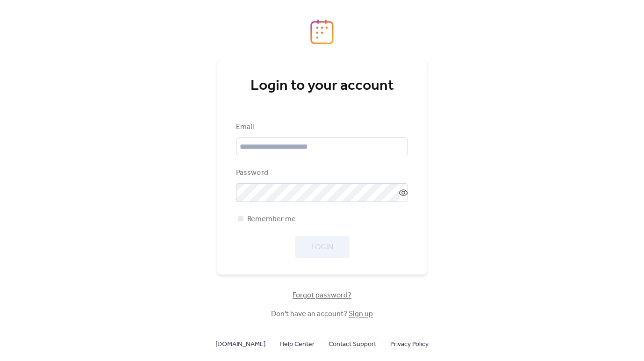  I want to click on a: Help Center, so click(297, 343).